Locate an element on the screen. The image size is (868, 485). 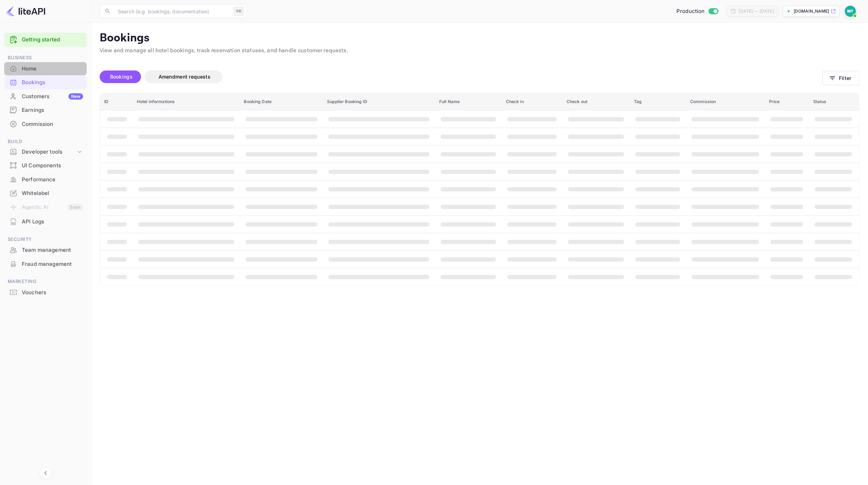
a: Performance is located at coordinates (45, 179).